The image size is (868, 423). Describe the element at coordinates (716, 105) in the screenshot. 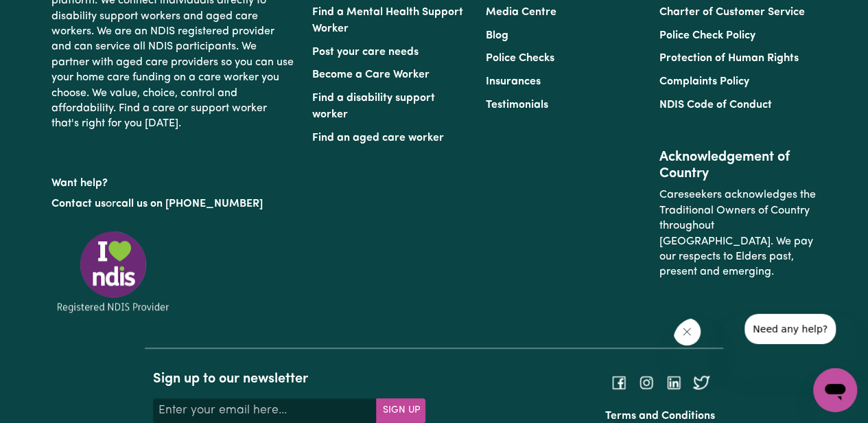

I see `a: NDIS Code of Conduct` at that location.